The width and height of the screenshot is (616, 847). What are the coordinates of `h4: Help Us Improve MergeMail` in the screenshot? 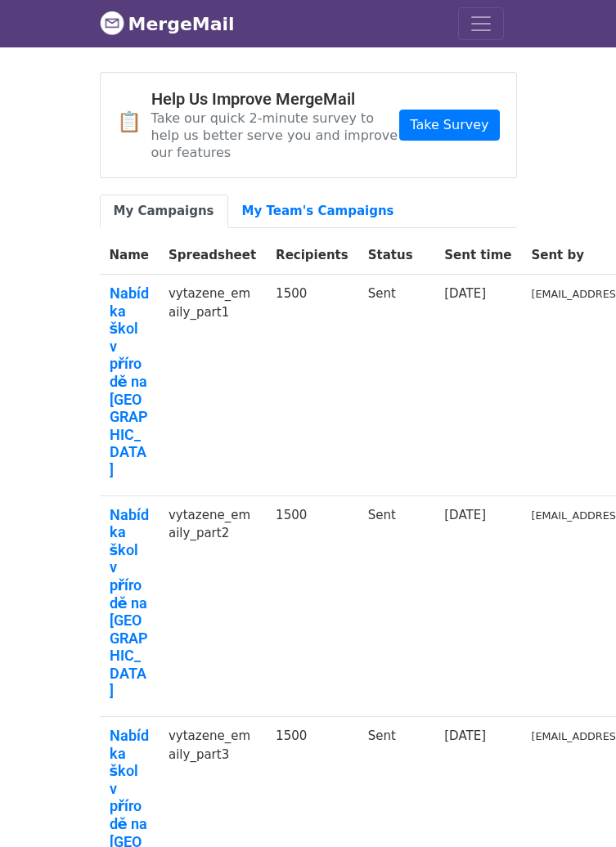 It's located at (276, 99).